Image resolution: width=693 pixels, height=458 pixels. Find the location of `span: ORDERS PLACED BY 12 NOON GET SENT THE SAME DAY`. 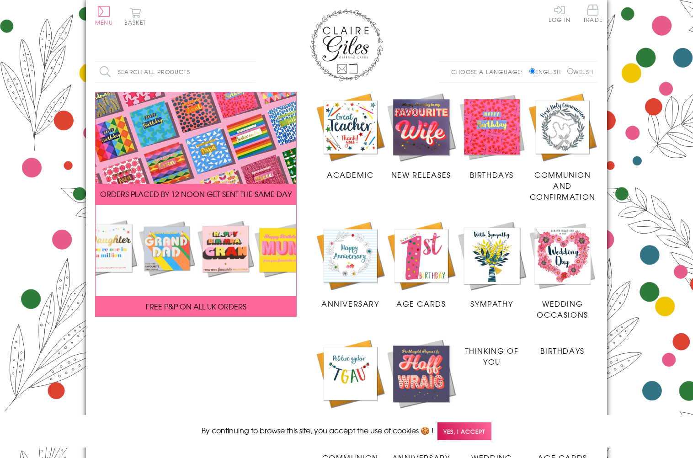

span: ORDERS PLACED BY 12 NOON GET SENT THE SAME DAY is located at coordinates (196, 194).